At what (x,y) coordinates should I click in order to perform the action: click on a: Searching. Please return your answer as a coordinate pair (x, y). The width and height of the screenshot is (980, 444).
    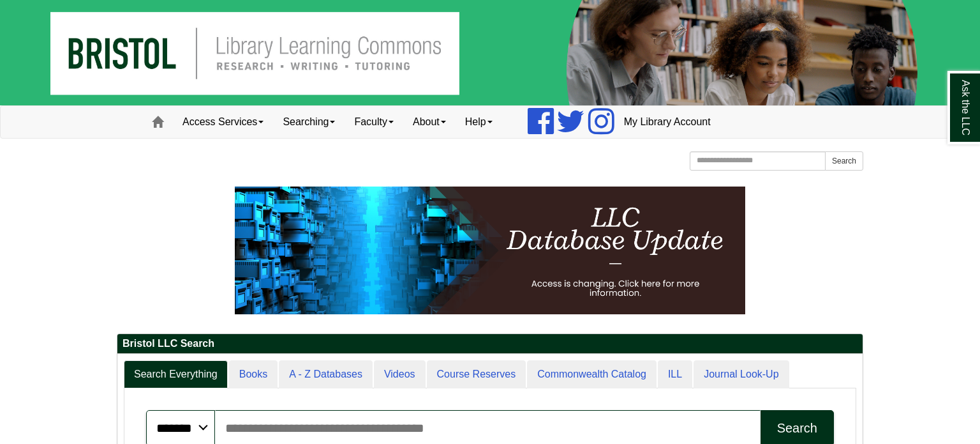
    Looking at the image, I should click on (309, 122).